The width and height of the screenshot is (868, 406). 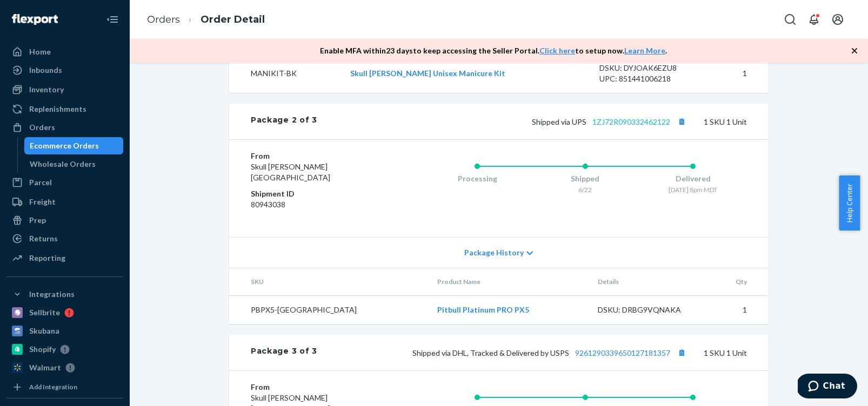 What do you see at coordinates (47, 90) in the screenshot?
I see `div: Inventory` at bounding box center [47, 90].